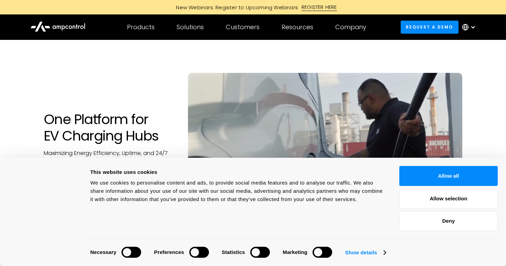 This screenshot has width=506, height=266. I want to click on strong: Preferences, so click(169, 252).